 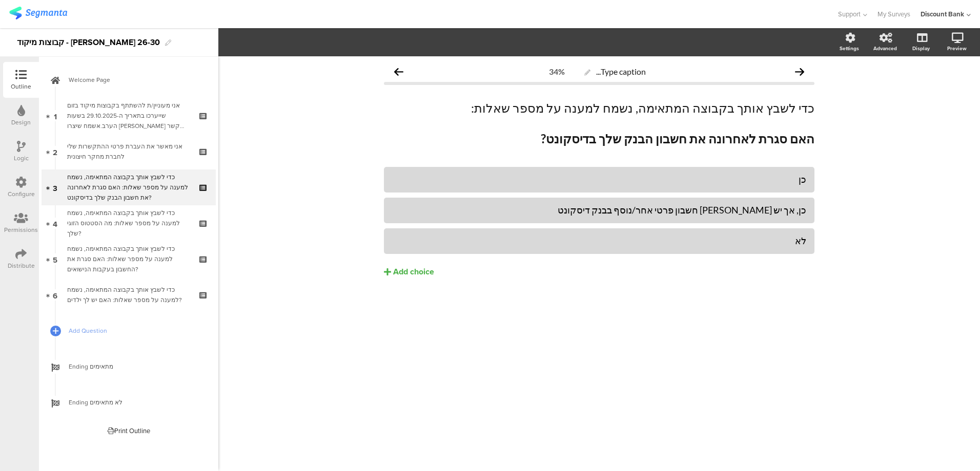 I want to click on div: Display, so click(x=921, y=48).